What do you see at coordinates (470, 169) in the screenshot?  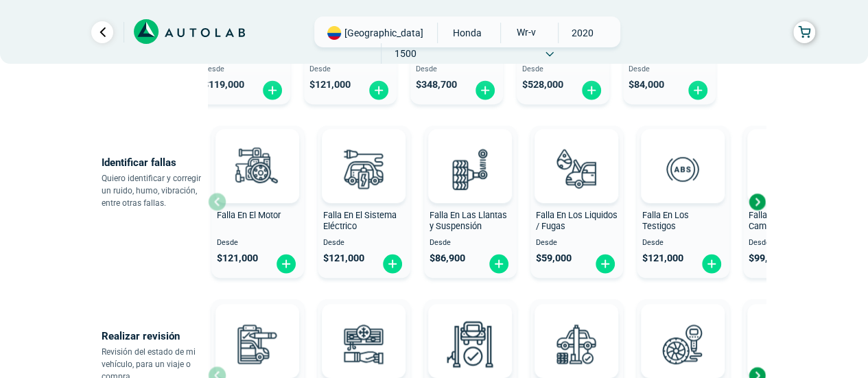 I see `img: diagnostic_suspension-v3.svg` at bounding box center [470, 169].